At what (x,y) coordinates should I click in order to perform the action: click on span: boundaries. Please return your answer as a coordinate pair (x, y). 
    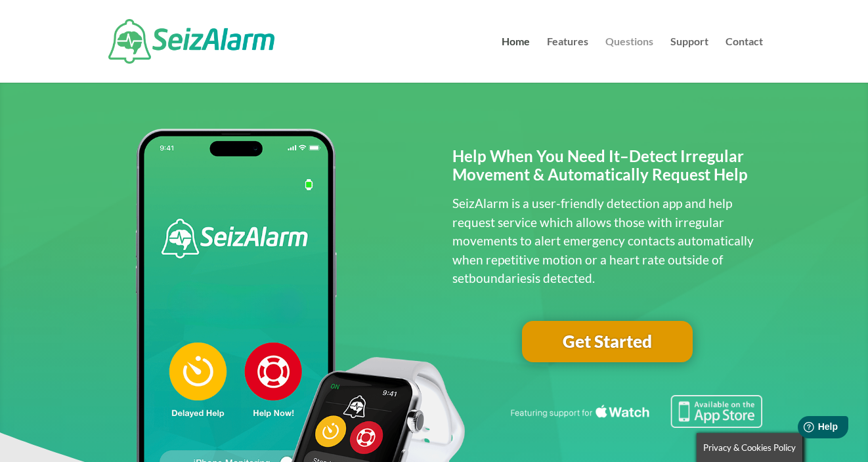
    Looking at the image, I should click on (500, 278).